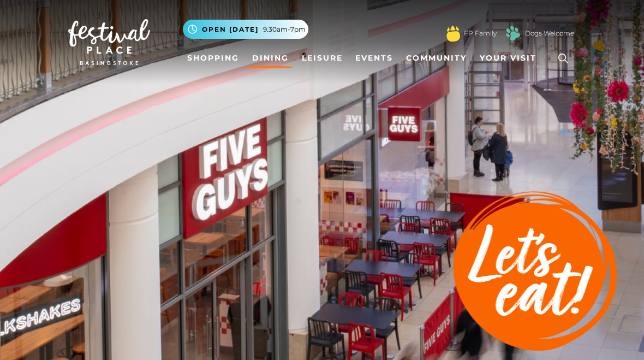 The image size is (644, 360). I want to click on a: Your Visit, so click(511, 58).